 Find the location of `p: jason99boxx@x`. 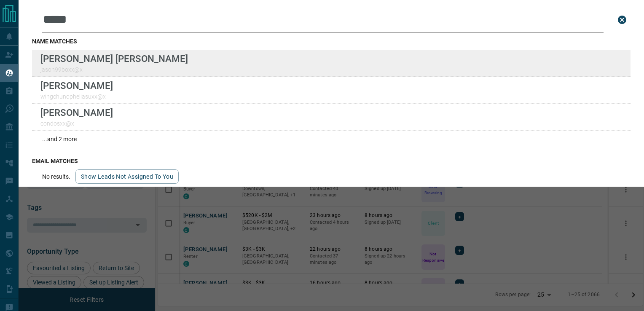

p: jason99boxx@x is located at coordinates (114, 70).